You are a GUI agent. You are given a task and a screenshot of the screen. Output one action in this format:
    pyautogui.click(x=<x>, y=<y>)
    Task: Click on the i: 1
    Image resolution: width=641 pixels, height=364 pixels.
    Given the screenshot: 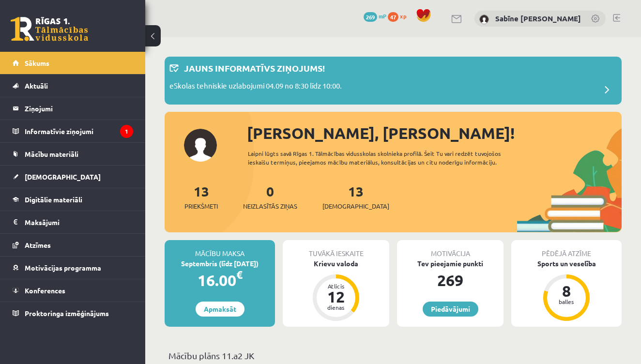 What is the action you would take?
    pyautogui.click(x=127, y=131)
    